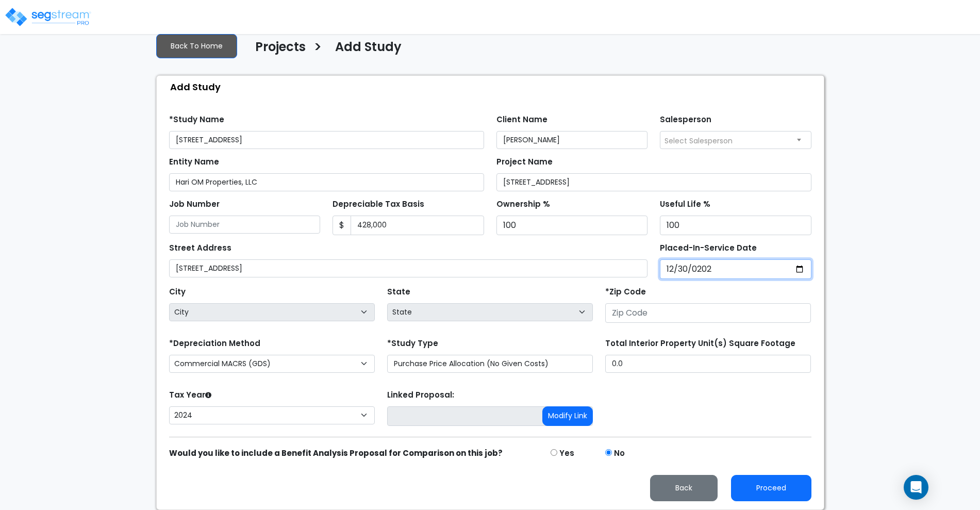 The width and height of the screenshot is (980, 510). I want to click on label: *Depreciation Method, so click(214, 343).